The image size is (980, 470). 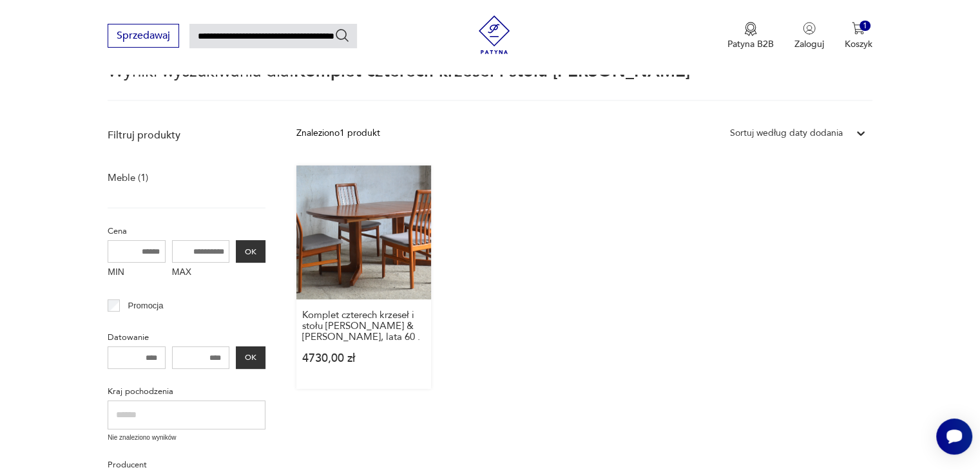 What do you see at coordinates (751, 29) in the screenshot?
I see `img: Ikona medalu` at bounding box center [751, 29].